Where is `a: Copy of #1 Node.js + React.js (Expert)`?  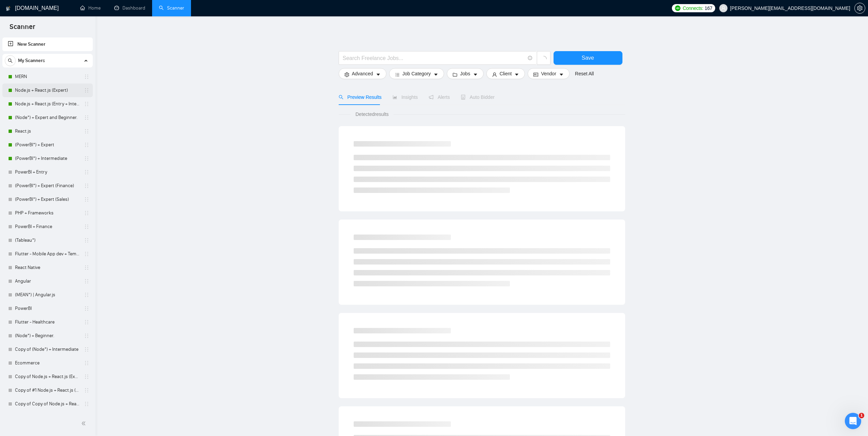
a: Copy of #1 Node.js + React.js (Expert) is located at coordinates (48, 390).